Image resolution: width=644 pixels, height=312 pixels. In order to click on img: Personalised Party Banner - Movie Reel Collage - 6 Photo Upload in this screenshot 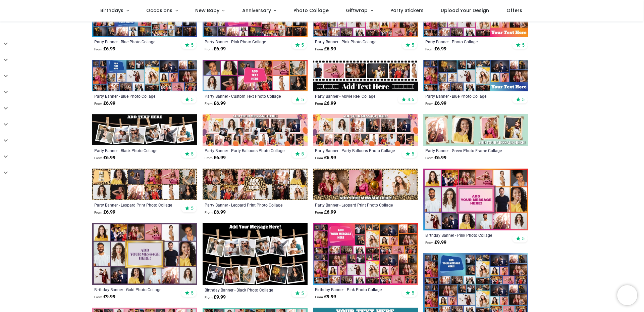, I will do `click(365, 76)`.